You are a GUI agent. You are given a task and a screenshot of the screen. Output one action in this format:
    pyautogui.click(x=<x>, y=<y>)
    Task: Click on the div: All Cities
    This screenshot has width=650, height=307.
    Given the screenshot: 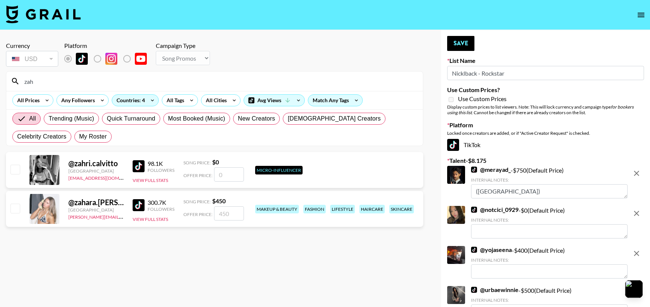 What is the action you would take?
    pyautogui.click(x=215, y=100)
    